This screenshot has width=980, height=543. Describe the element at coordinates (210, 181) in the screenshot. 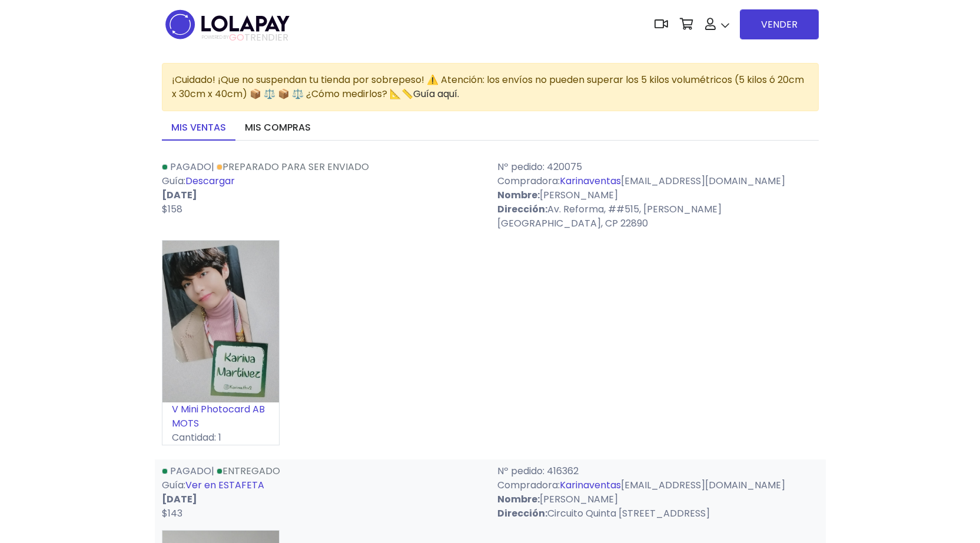

I see `a: Descargar` at that location.